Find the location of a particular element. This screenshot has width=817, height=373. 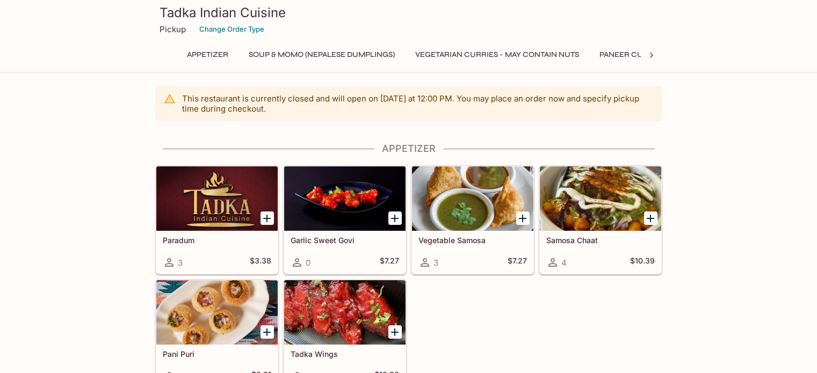

button: Add Tadka Wings is located at coordinates (395, 332).